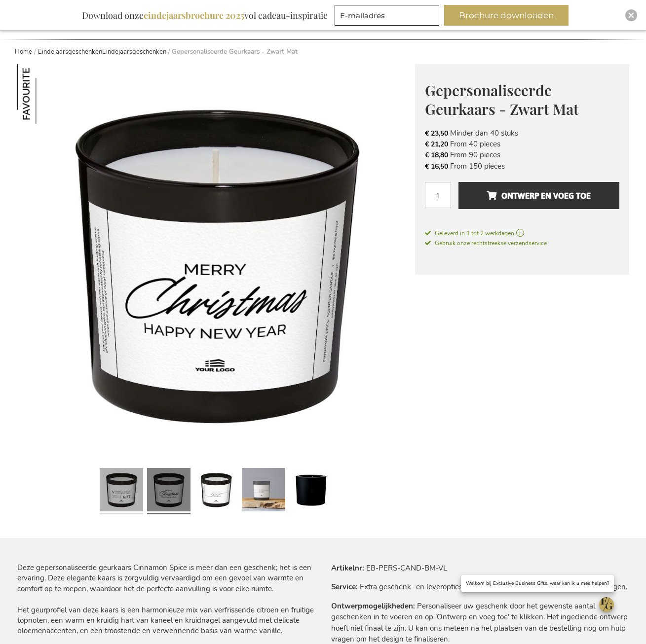  Describe the element at coordinates (194, 15) in the screenshot. I see `b: eindejaarsbrochure 2025` at that location.